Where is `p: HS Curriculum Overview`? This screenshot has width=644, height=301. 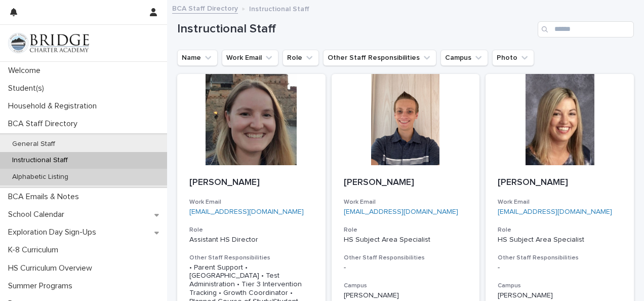
p: HS Curriculum Overview is located at coordinates (52, 268).